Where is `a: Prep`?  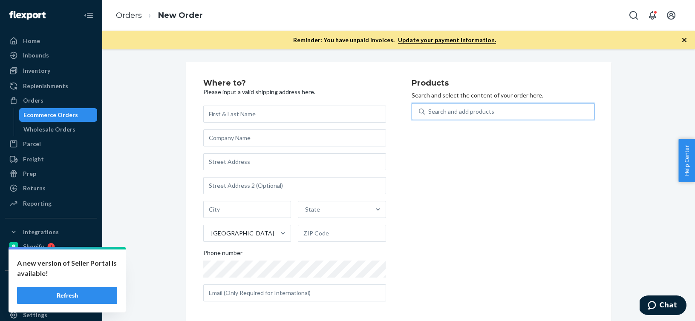
a: Prep is located at coordinates (51, 174).